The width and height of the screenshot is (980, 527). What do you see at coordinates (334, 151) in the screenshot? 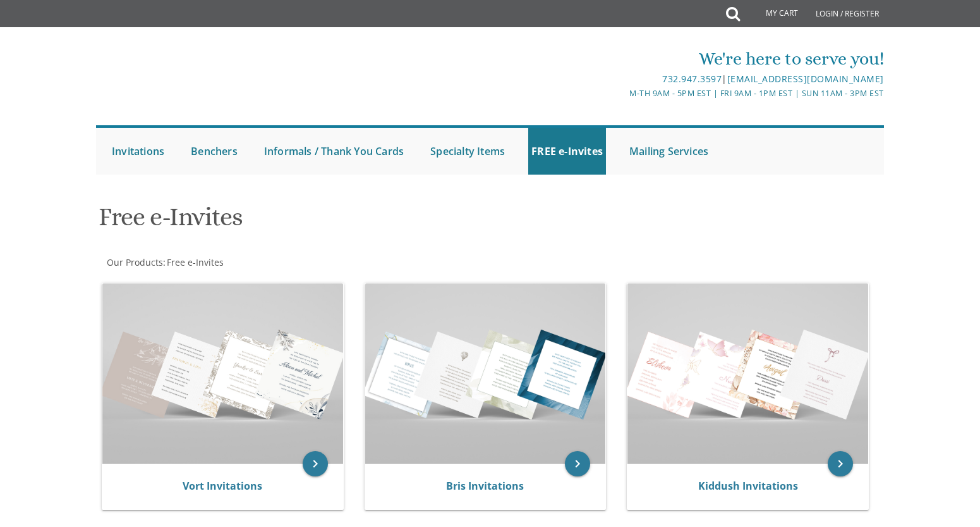
I see `a: Informals / Thank You Cards` at bounding box center [334, 151].